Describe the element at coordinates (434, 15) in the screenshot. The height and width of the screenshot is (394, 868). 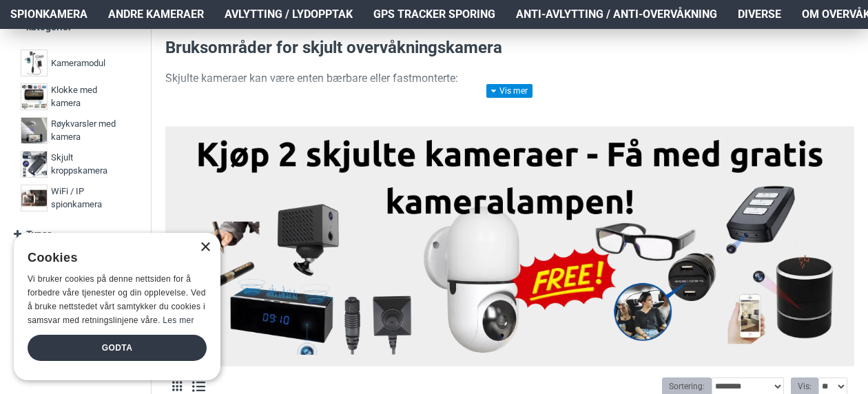
I see `span: GPS Tracker Sporing` at that location.